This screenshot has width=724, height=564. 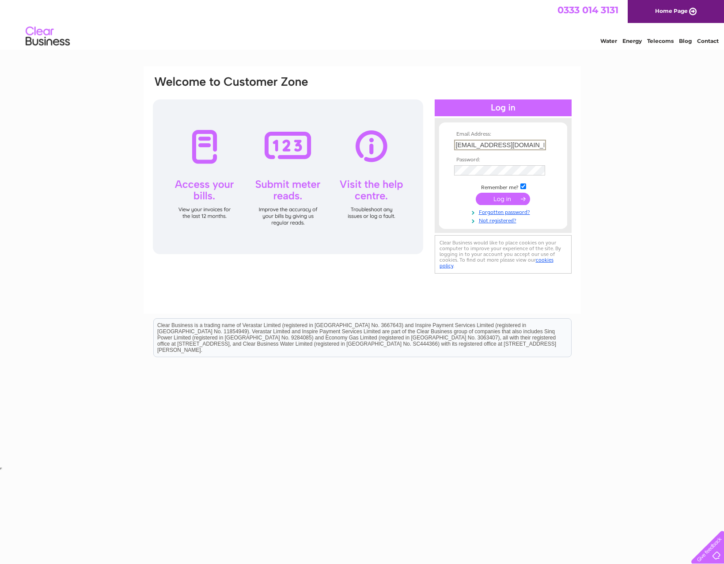 What do you see at coordinates (588, 10) in the screenshot?
I see `a: 0333 014 3131` at bounding box center [588, 10].